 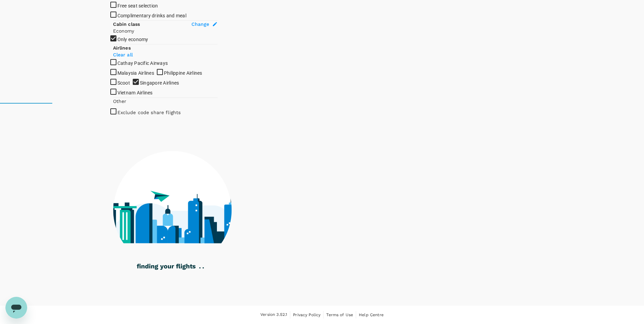 I want to click on span: Privacy Policy, so click(x=307, y=314).